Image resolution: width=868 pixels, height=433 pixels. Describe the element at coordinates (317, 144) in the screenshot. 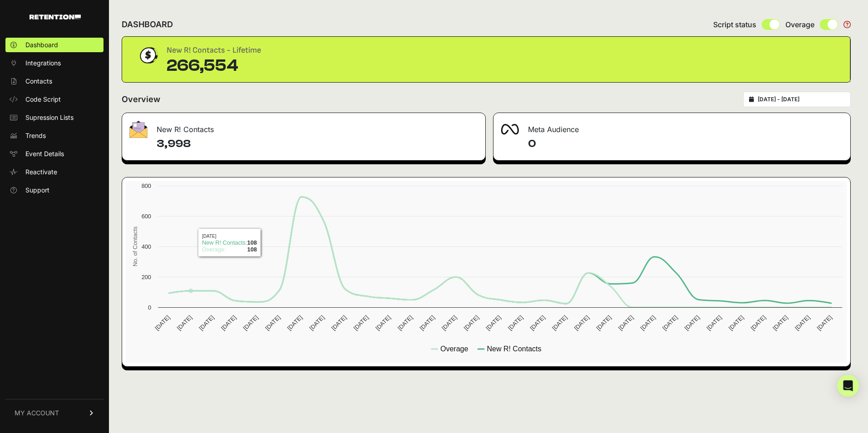

I see `h4: 3,998` at that location.